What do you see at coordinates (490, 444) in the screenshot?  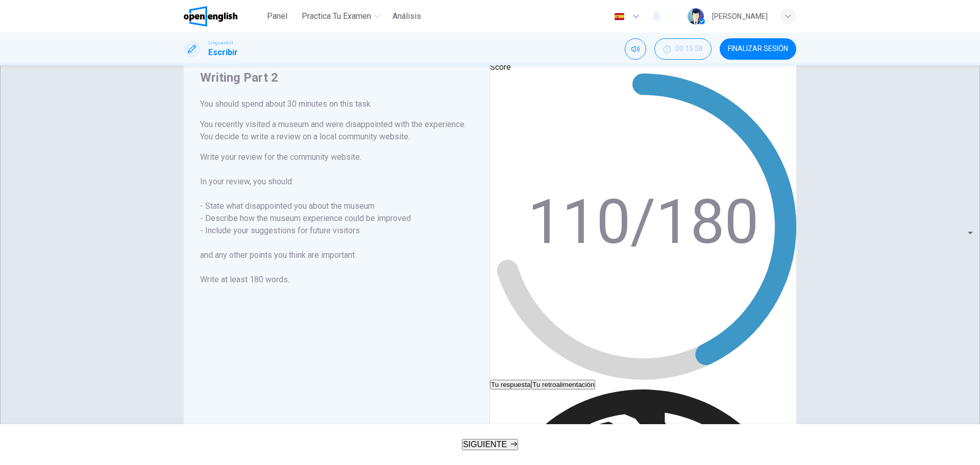 I see `button: SIGUIENTE` at bounding box center [490, 444].